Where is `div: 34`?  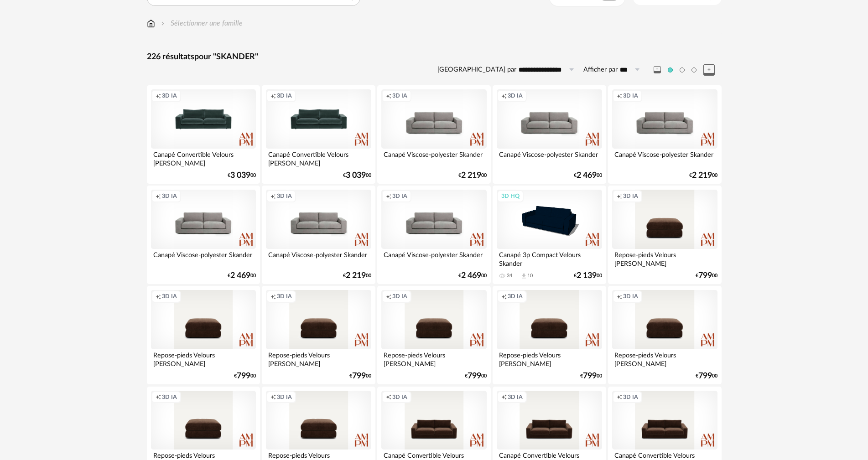
div: 34 is located at coordinates (510, 276).